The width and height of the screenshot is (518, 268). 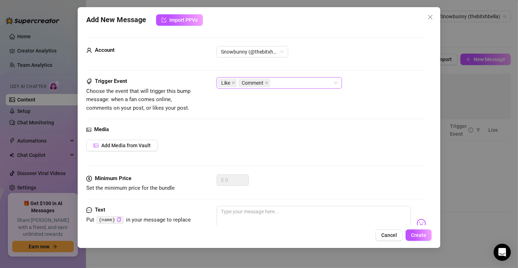 I want to click on button: Add Media from Vault, so click(x=122, y=146).